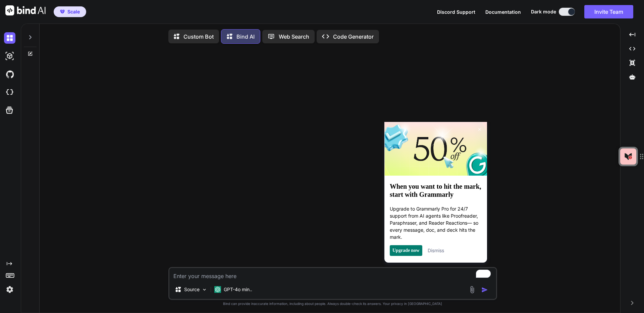  I want to click on p: Bind AI, so click(246, 37).